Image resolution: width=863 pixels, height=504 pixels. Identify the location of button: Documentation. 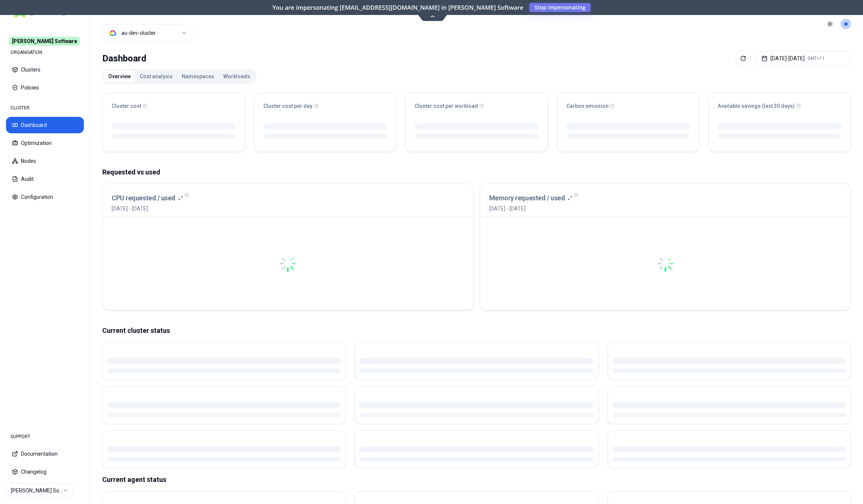
(45, 454).